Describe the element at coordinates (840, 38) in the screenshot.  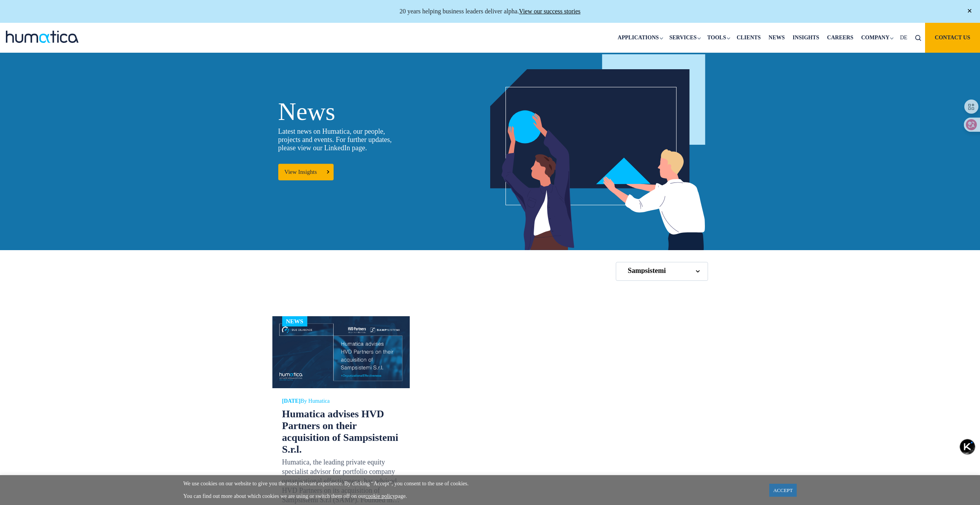
I see `a: Careers` at that location.